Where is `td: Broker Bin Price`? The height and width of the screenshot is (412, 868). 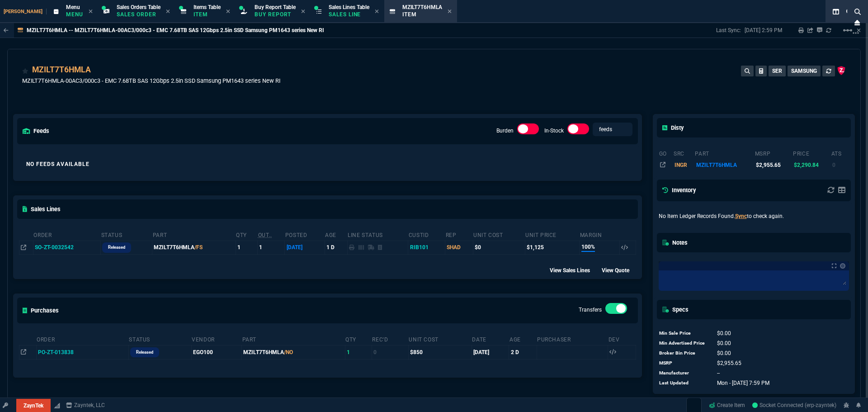 td: Broker Bin Price is located at coordinates (684, 353).